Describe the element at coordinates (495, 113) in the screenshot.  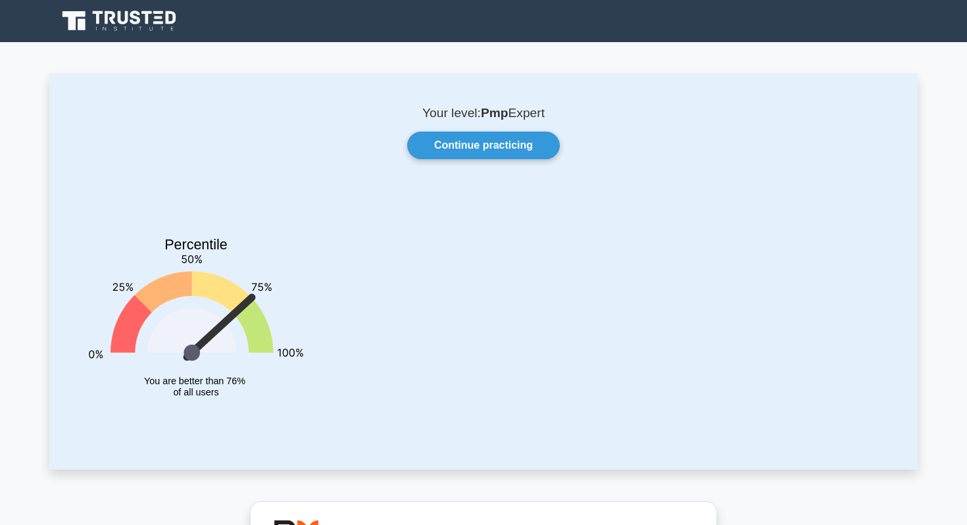
I see `b: Pmp` at that location.